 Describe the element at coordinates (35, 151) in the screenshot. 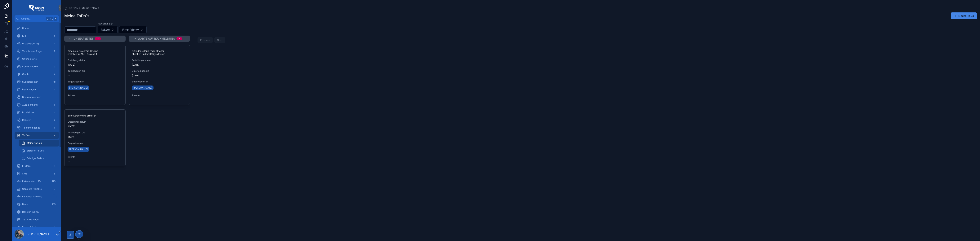

I see `span: Erstellte To Dos` at that location.